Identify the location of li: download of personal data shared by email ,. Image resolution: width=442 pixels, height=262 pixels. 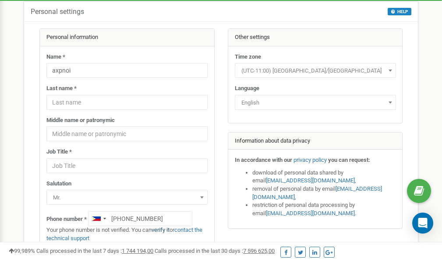
(324, 177).